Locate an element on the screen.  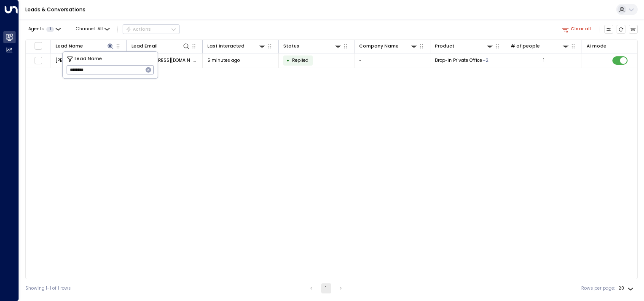
label: Rows per page: is located at coordinates (598, 289).